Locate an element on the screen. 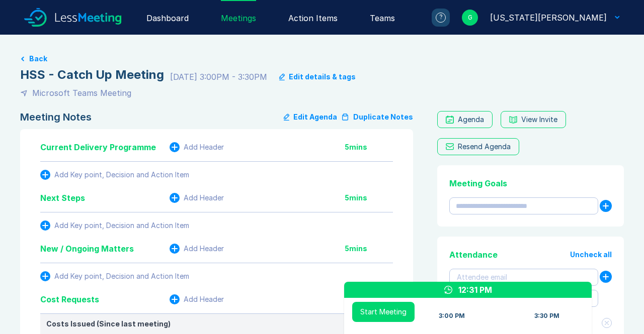  div: 12:31 PM is located at coordinates (475, 290).